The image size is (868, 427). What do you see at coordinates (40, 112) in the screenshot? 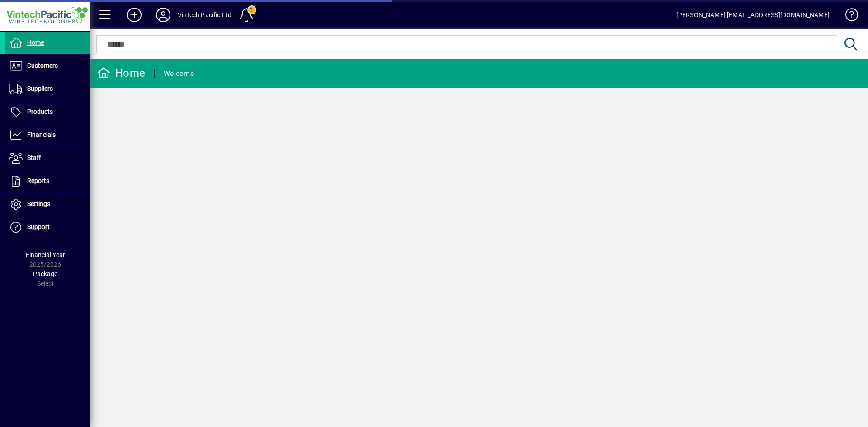
I see `span: Products` at bounding box center [40, 112].